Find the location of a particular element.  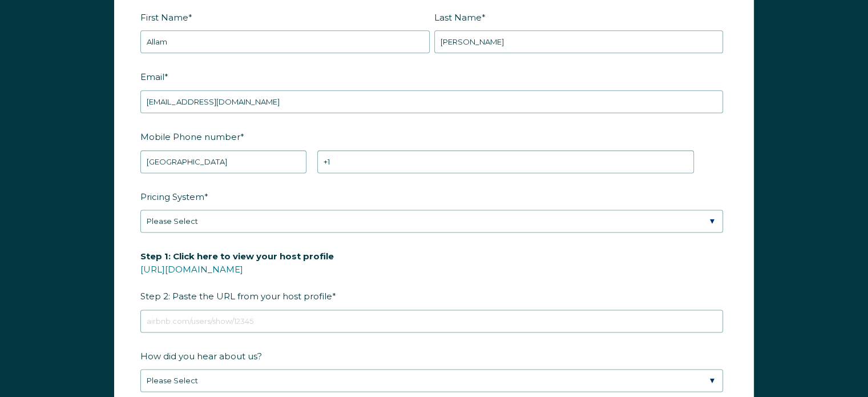

span: First Name is located at coordinates (164, 17).